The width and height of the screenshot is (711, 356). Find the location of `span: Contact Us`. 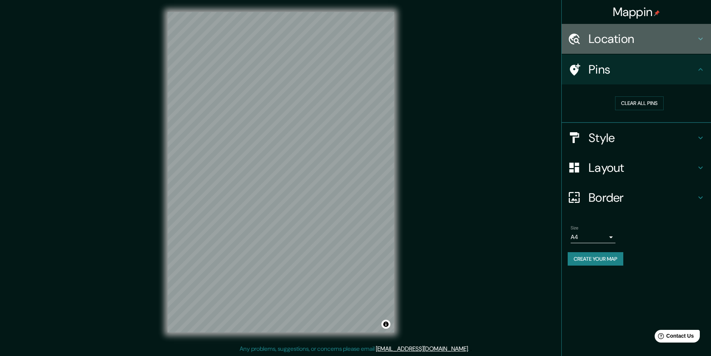

span: Contact Us is located at coordinates (35, 9).